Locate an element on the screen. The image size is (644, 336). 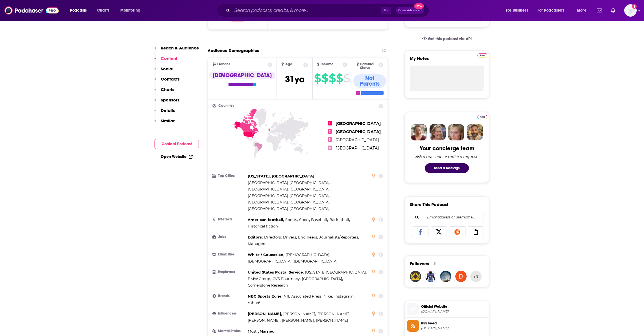
a: Pro website is located at coordinates (482, 116).